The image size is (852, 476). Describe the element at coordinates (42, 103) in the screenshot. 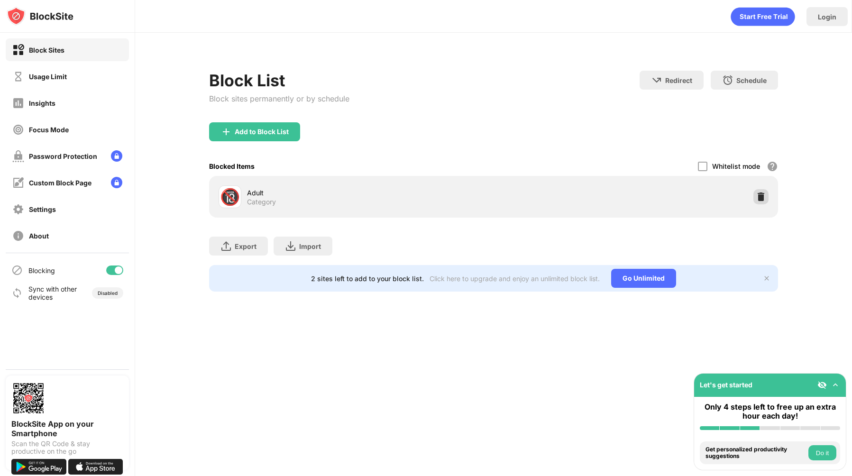

I see `div: Insights` at that location.